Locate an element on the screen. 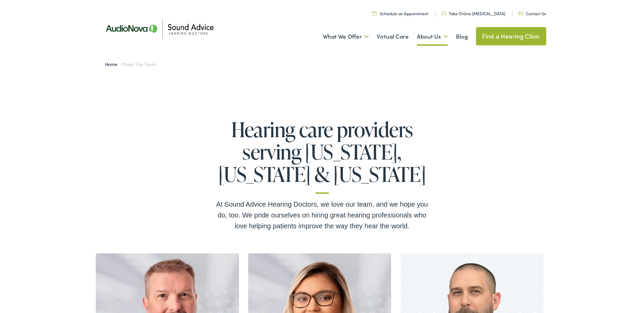 The width and height of the screenshot is (644, 313). a: About Us is located at coordinates (432, 37).